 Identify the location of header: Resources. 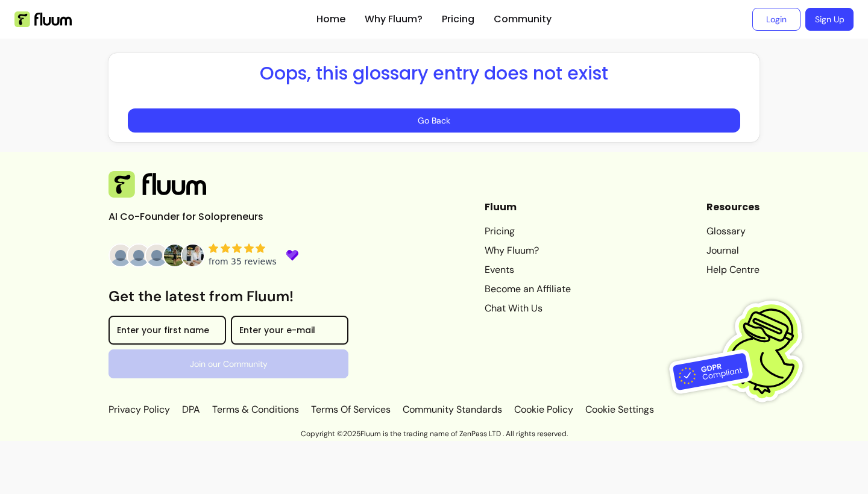
(733, 207).